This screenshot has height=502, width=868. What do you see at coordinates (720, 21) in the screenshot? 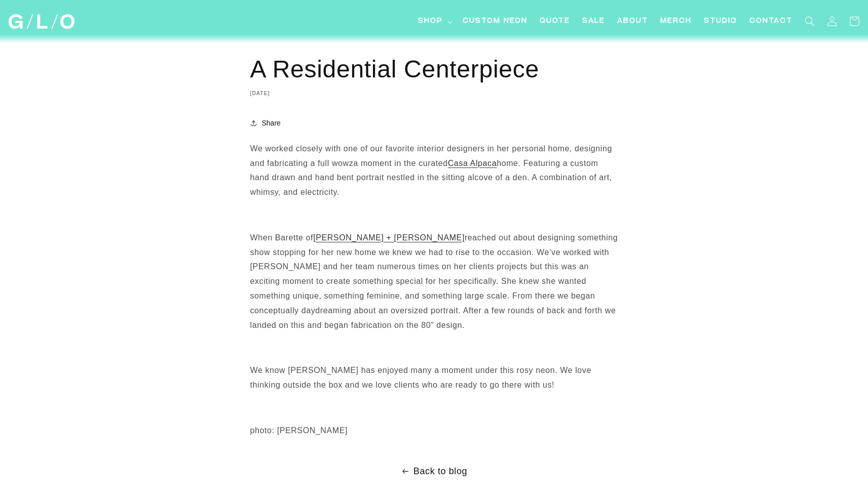
I see `span: Studio` at bounding box center [720, 21].